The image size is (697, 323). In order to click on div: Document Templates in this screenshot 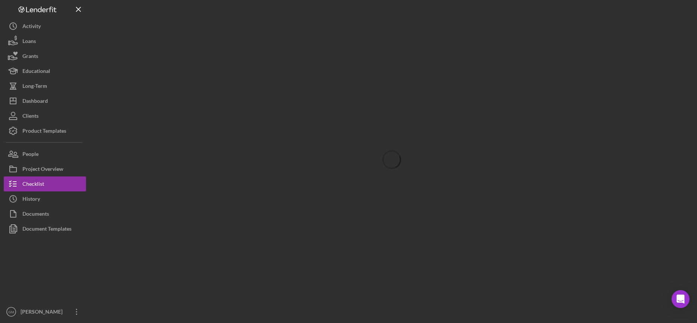, I will do `click(47, 230)`.